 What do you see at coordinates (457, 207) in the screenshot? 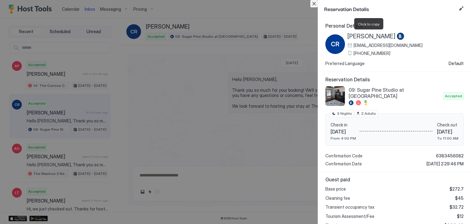
I see `span: $32.72` at bounding box center [457, 207].